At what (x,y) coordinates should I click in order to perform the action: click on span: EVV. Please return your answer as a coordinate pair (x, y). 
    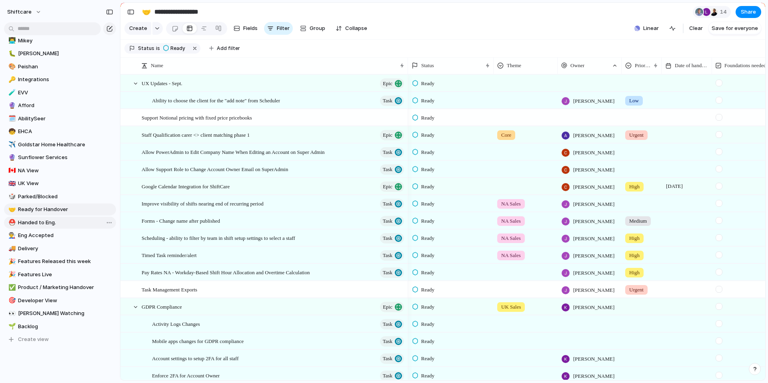
    Looking at the image, I should click on (66, 93).